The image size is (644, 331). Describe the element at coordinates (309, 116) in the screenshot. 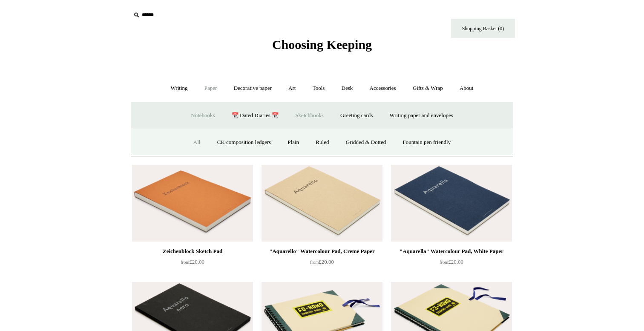

I see `a: Sketchbooks` at that location.